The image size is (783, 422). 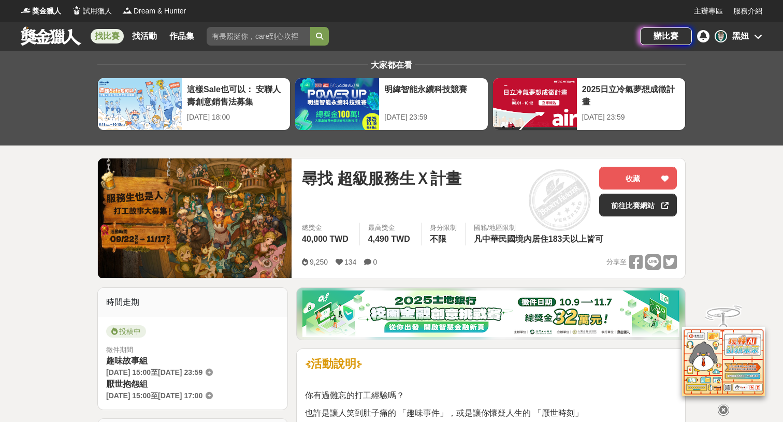 What do you see at coordinates (333, 363) in the screenshot?
I see `strong: 活動說明` at bounding box center [333, 363].